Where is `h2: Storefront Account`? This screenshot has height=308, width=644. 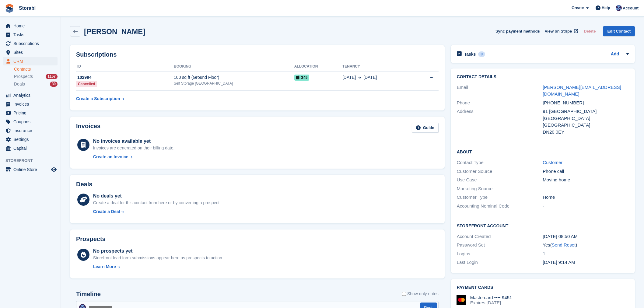 h2: Storefront Account is located at coordinates (543, 225).